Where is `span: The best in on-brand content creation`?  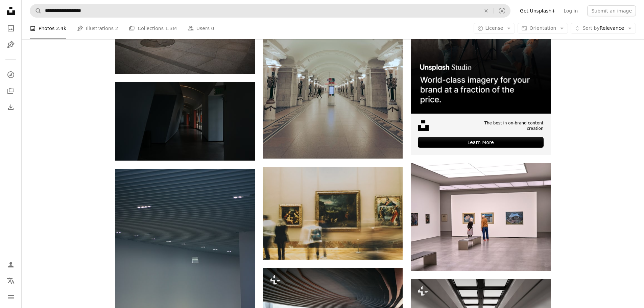 span: The best in on-brand content creation is located at coordinates (505, 126).